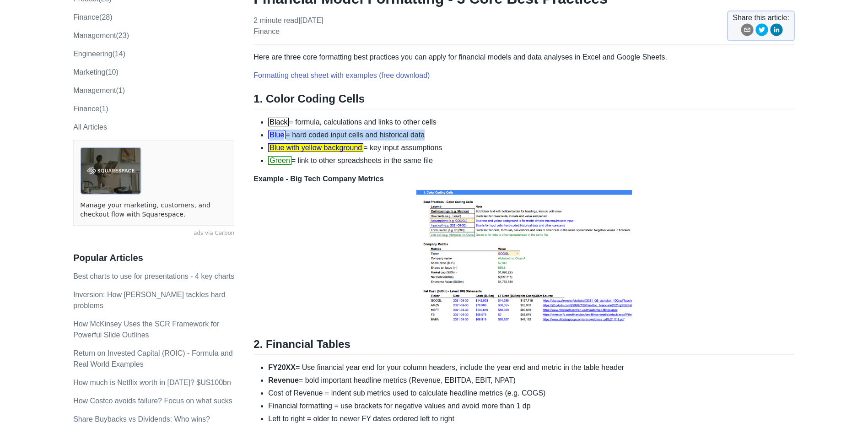 This screenshot has width=868, height=423. Describe the element at coordinates (531, 380) in the screenshot. I see `li: = bold important headline metrics (Revenue, EBITDA, EBIT, NPAT)` at that location.